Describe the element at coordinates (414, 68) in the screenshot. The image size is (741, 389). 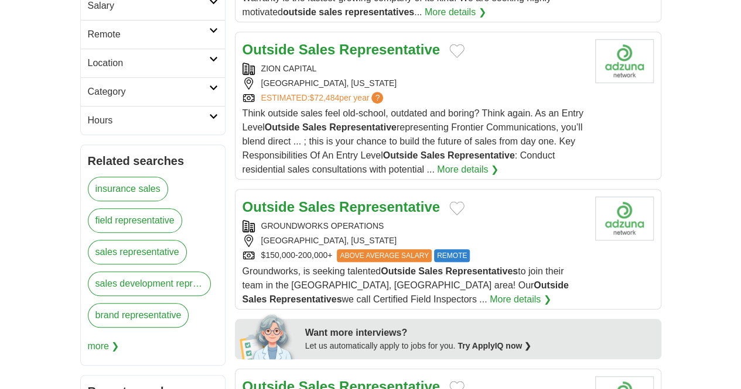
I see `div: ZION CAPITAL` at that location.